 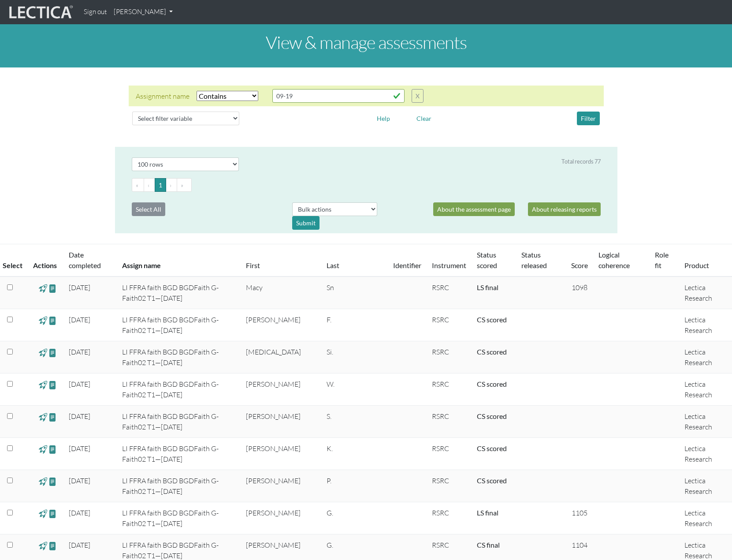 What do you see at coordinates (579, 545) in the screenshot?
I see `span: 1104` at bounding box center [579, 545].